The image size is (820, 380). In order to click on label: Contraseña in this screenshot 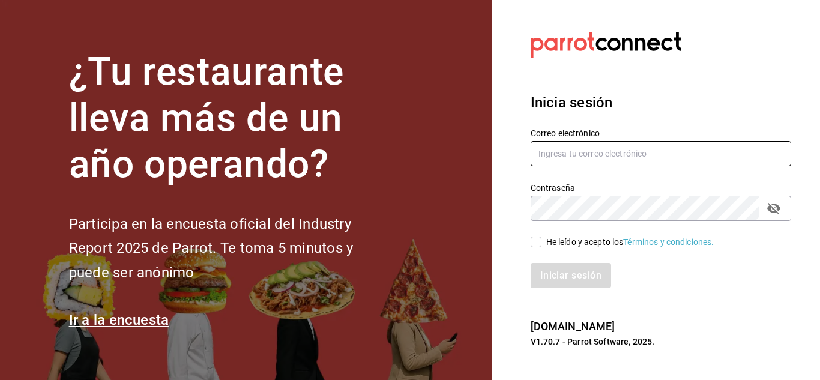, I will do `click(661, 188)`.